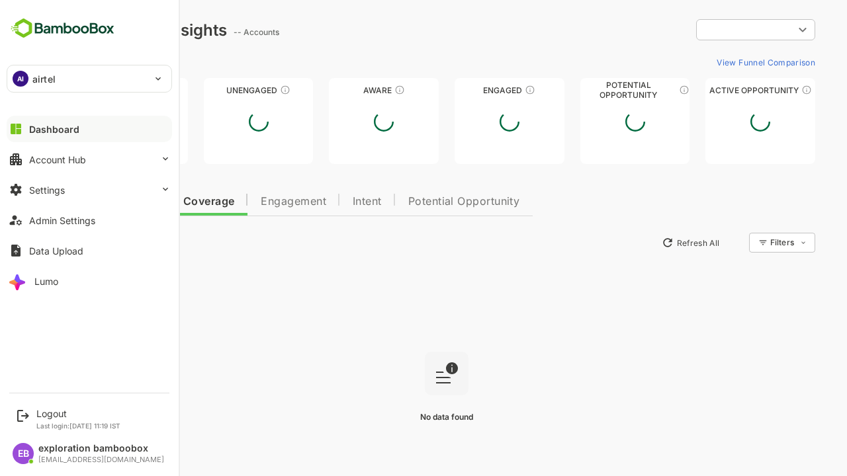  I want to click on div: Settings, so click(47, 190).